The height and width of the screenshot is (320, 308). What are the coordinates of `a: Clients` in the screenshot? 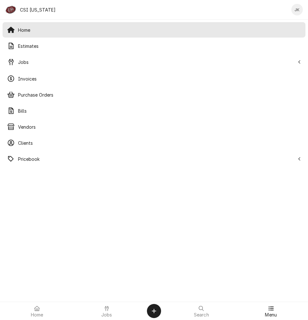 It's located at (154, 143).